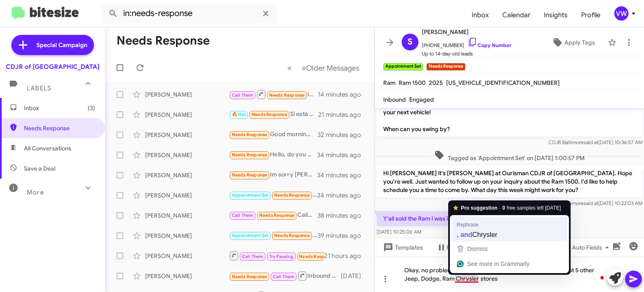 This screenshot has height=292, width=644. What do you see at coordinates (516, 15) in the screenshot?
I see `a: Calendar` at bounding box center [516, 15].